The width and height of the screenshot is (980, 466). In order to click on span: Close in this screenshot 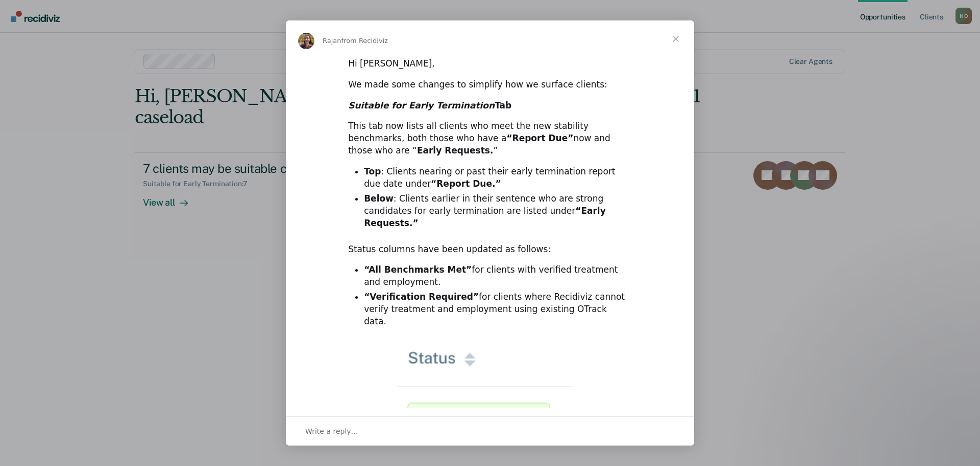, I will do `click(676, 39)`.